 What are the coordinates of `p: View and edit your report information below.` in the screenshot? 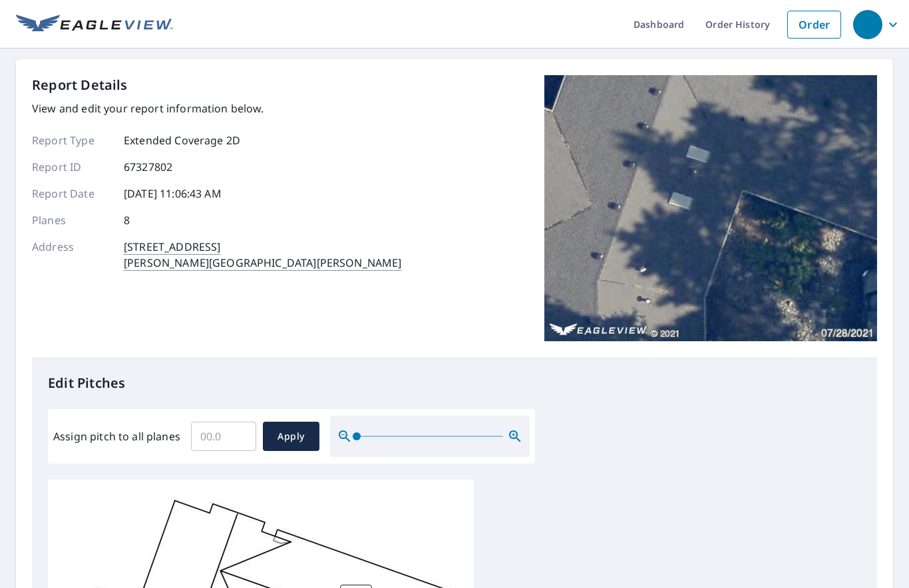 It's located at (216, 108).